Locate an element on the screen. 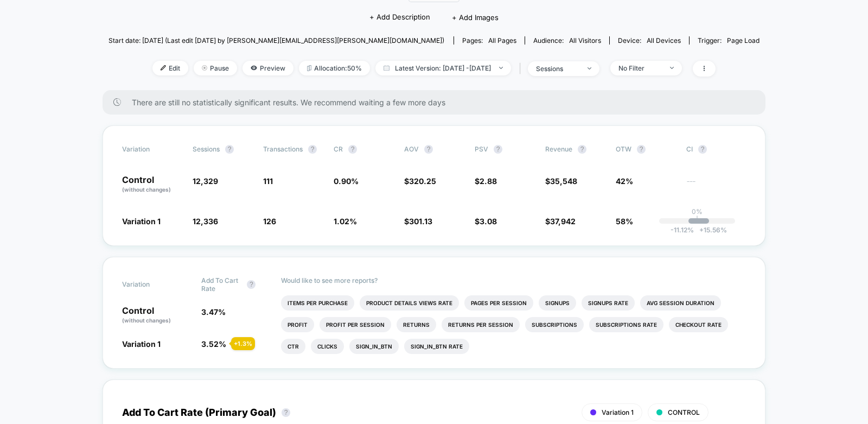 The height and width of the screenshot is (424, 868). span: CI is located at coordinates (716, 149).